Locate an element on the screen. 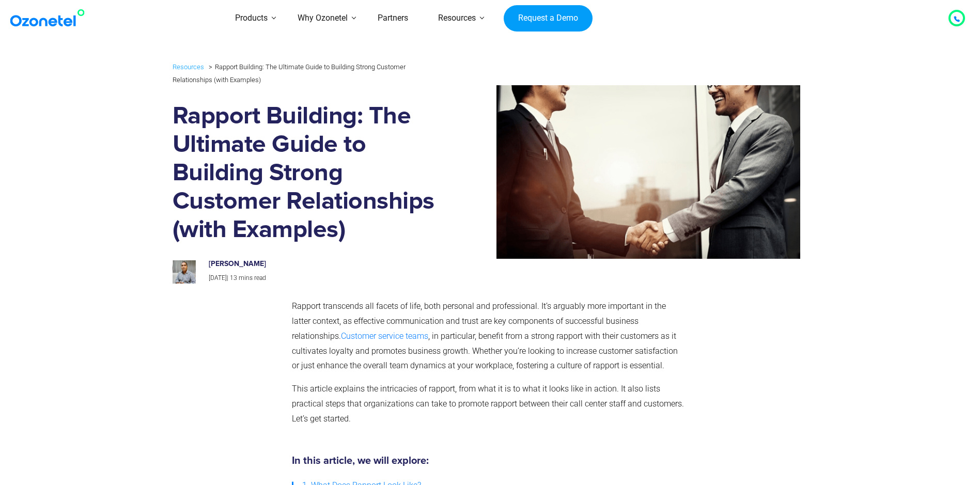 Image resolution: width=980 pixels, height=485 pixels. a: Request a Demo is located at coordinates (547, 19).